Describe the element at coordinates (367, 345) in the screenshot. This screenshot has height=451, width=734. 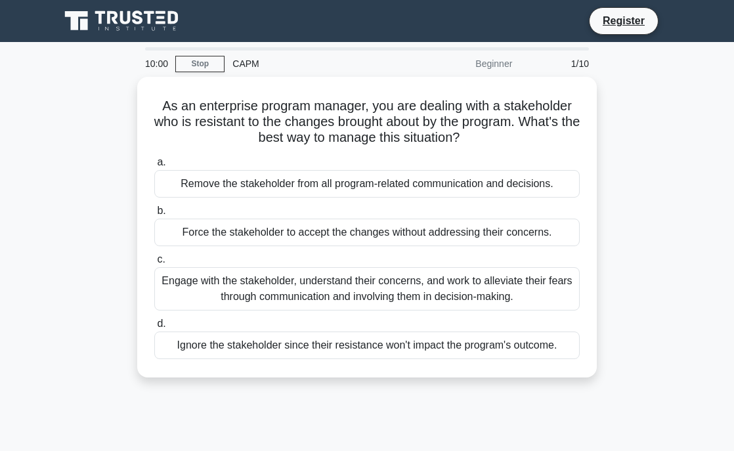
I see `div: Ignore the stakeholder since their resistance won't impact the program's outcome.` at that location.